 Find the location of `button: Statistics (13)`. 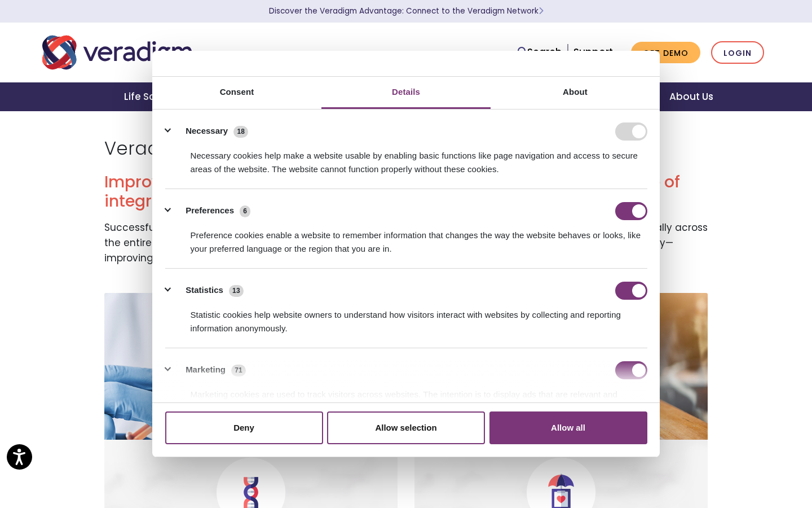

button: Statistics (13) is located at coordinates (208, 291).